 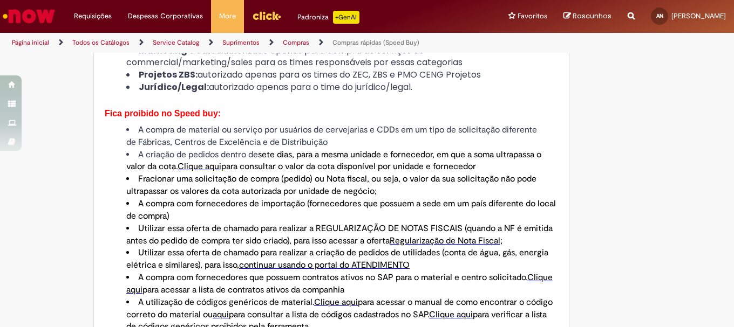 I want to click on li: A compra com fornecedores que possuem contratos ativos no SAP para o material e centro solicitado., so click(x=342, y=284).